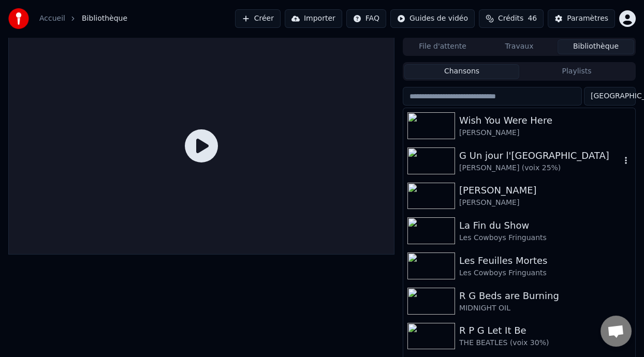 This screenshot has height=357, width=644. Describe the element at coordinates (545, 225) in the screenshot. I see `div: La Fin du Show` at that location.